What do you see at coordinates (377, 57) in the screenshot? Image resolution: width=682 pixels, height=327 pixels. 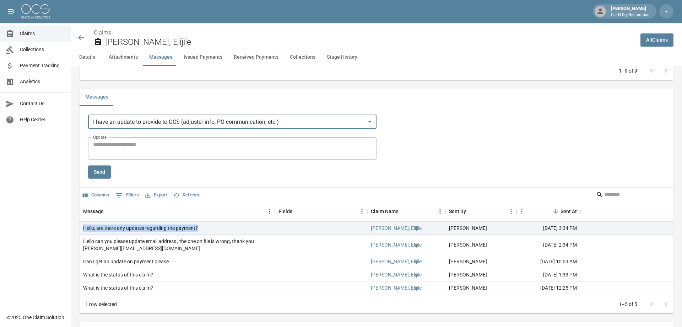 I see `div: anchor tabs` at bounding box center [377, 57].